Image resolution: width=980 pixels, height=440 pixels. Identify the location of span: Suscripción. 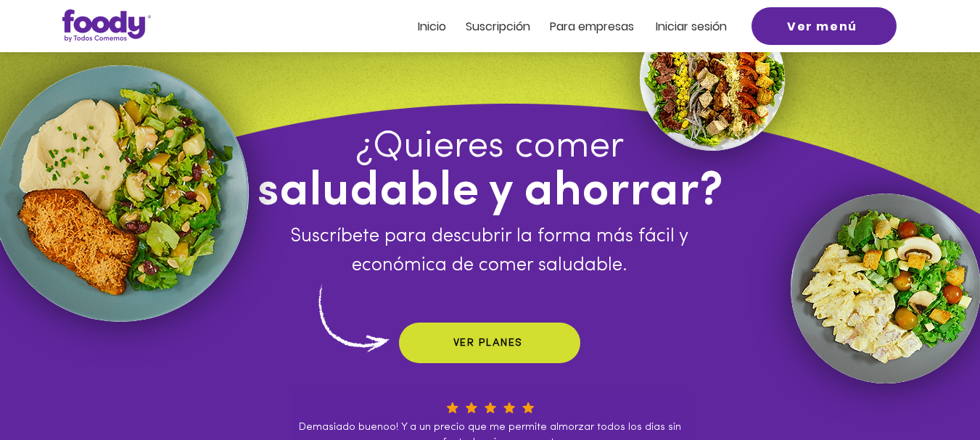
(498, 26).